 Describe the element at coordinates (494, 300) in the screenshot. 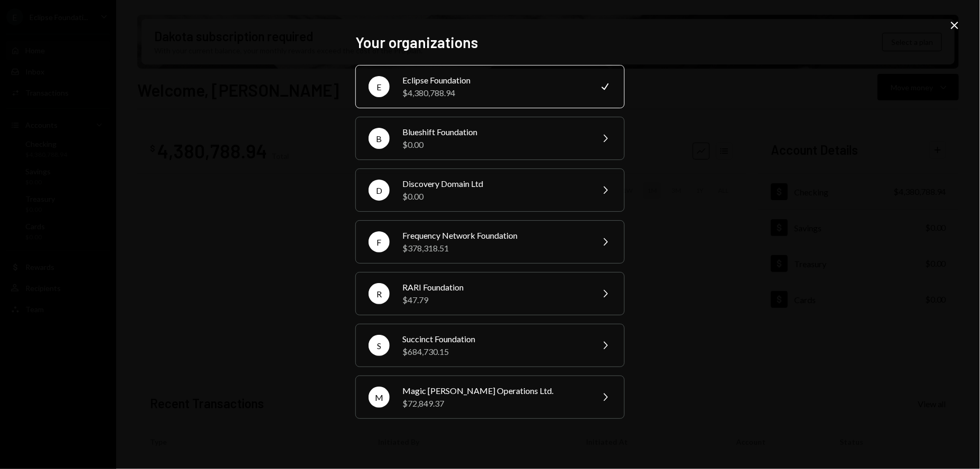

I see `div: $47.79` at that location.